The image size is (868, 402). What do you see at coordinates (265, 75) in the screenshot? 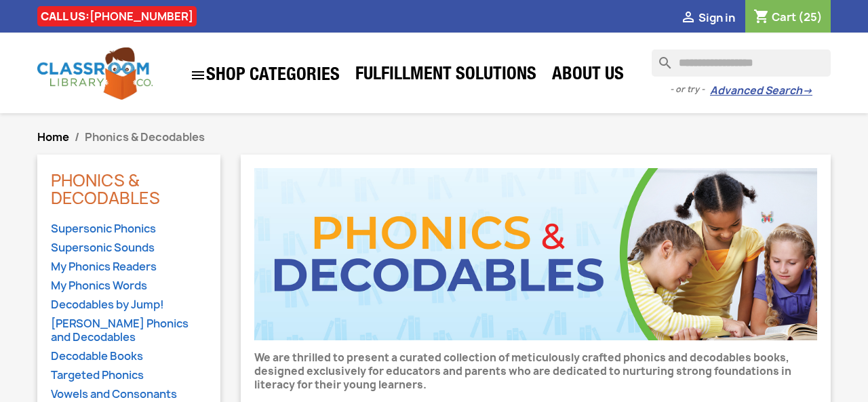
I see `a: SHOP CATEGORIES` at bounding box center [265, 75].